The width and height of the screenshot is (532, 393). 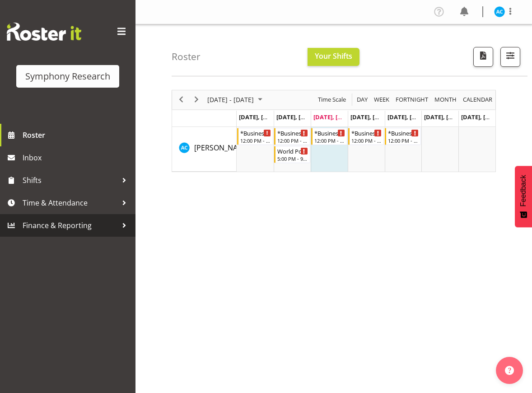 I want to click on span: Inbox, so click(x=77, y=158).